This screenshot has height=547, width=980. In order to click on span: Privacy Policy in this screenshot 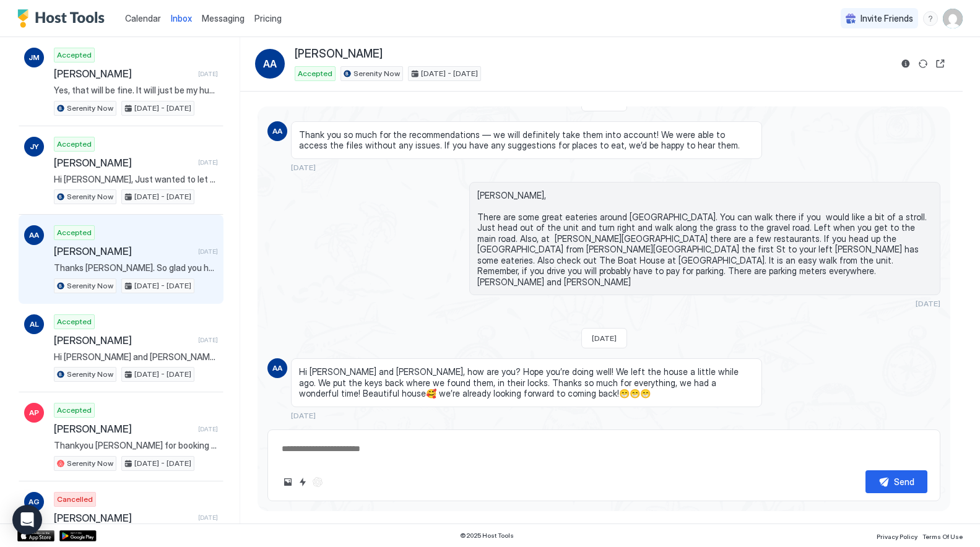, I will do `click(897, 536)`.